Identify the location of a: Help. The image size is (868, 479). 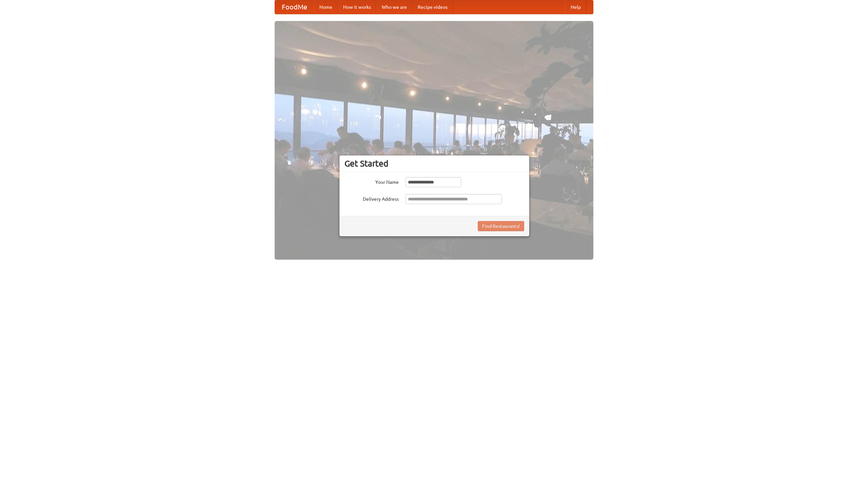
(576, 7).